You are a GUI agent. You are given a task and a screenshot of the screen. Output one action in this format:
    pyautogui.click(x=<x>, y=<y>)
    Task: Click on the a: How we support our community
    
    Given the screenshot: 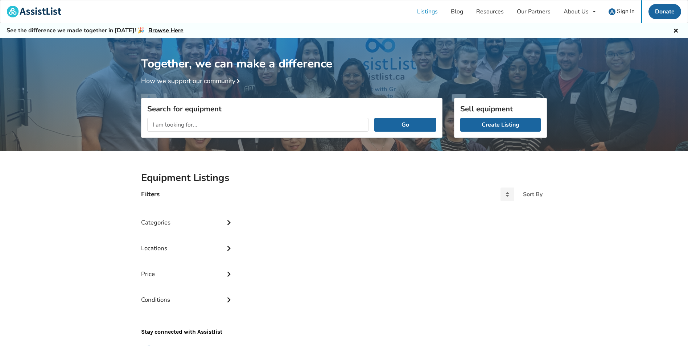 What is the action you would take?
    pyautogui.click(x=192, y=81)
    